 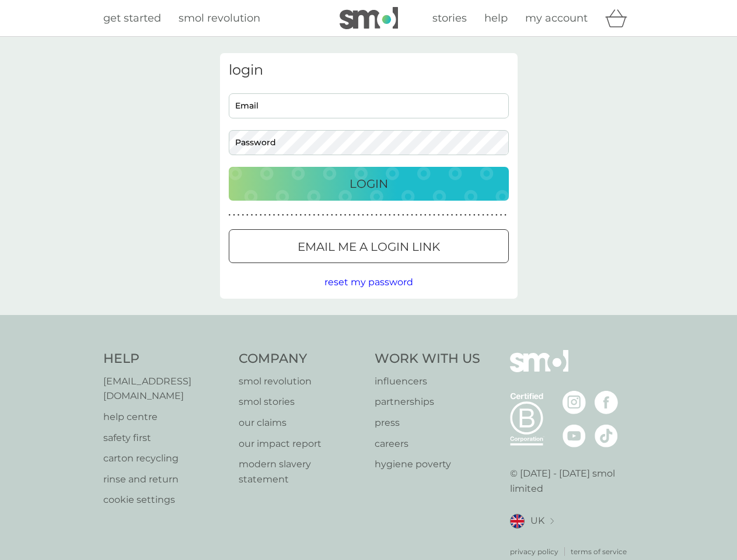 What do you see at coordinates (300, 359) in the screenshot?
I see `h4: Company` at bounding box center [300, 359].